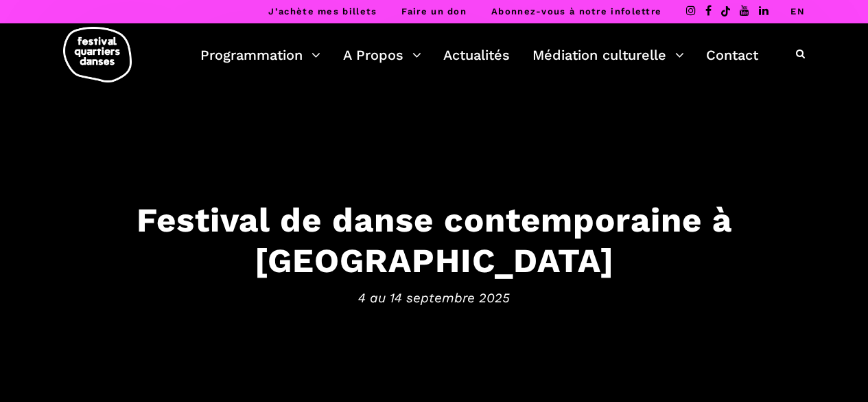 The width and height of the screenshot is (868, 402). I want to click on span: 4 au 14 septembre 2025, so click(434, 297).